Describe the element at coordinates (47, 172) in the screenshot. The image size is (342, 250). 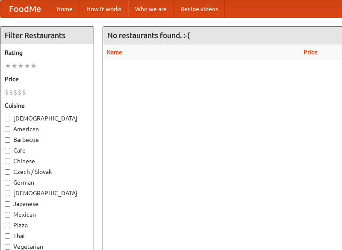
I see `label: Czech / Slovak` at that location.